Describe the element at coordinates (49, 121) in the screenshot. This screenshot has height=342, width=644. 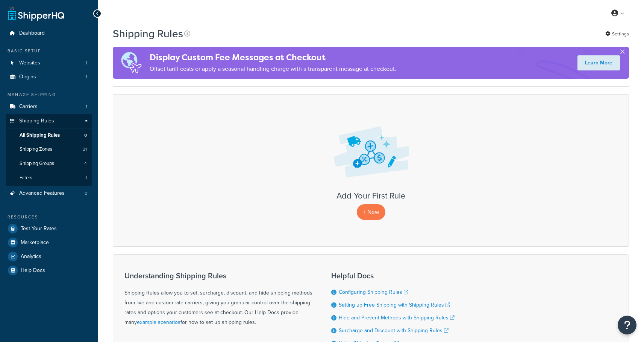
I see `a: Shipping Rules` at that location.